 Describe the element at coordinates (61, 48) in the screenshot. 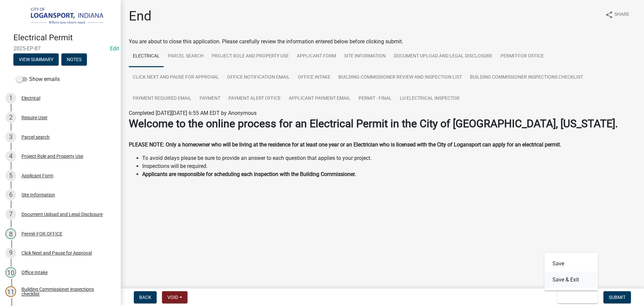

I see `span: 2025-EP-87` at that location.